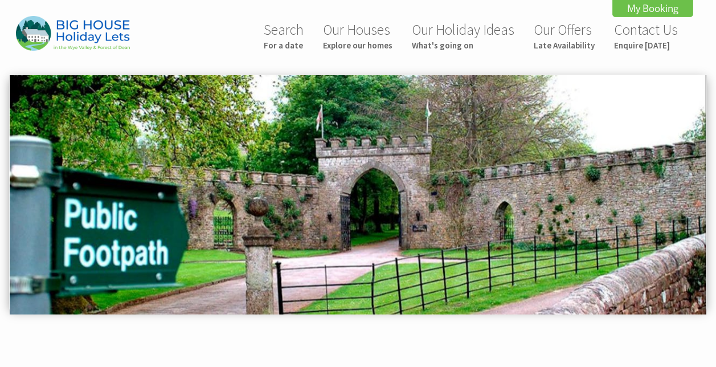  What do you see at coordinates (463, 45) in the screenshot?
I see `small: What's going on` at bounding box center [463, 45].